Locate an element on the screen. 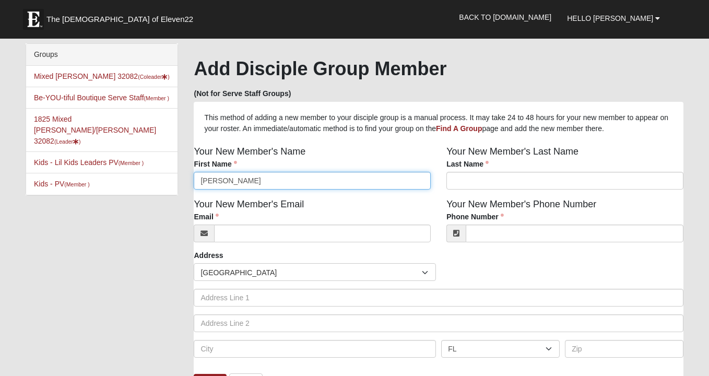 This screenshot has height=376, width=709. label: Address is located at coordinates (208, 255).